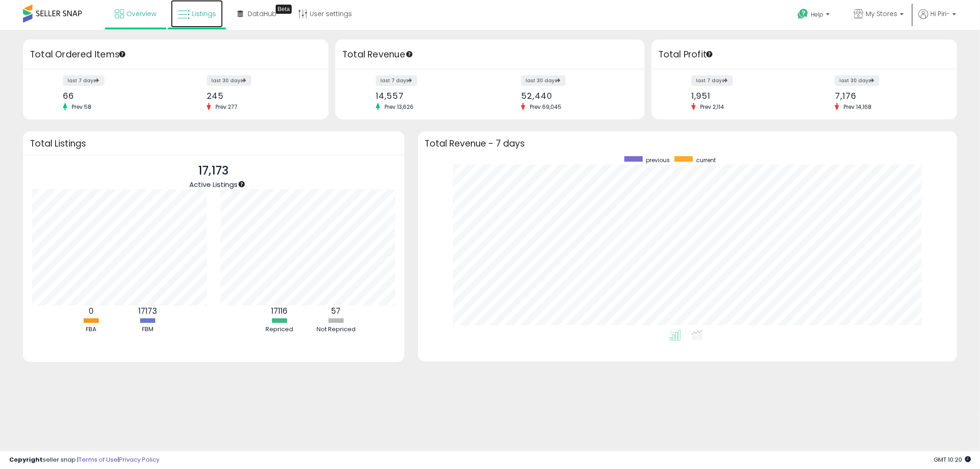 The width and height of the screenshot is (980, 469). I want to click on span: Prev: 14,168, so click(857, 107).